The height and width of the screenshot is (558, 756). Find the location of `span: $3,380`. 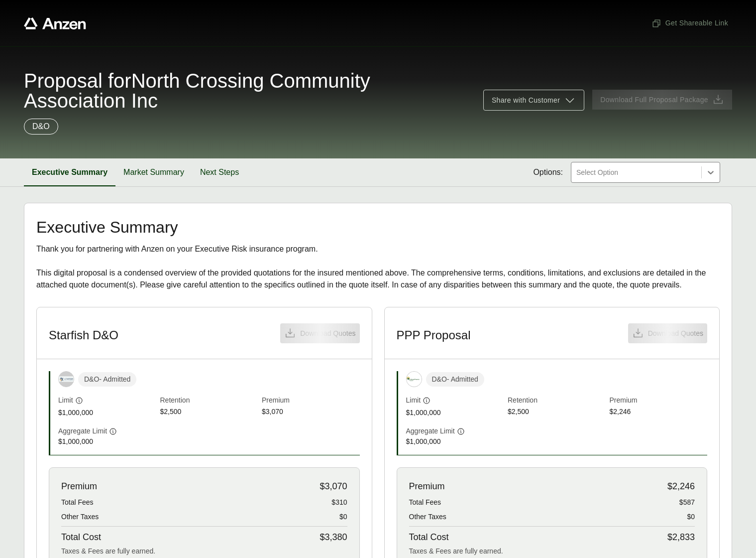

span: $3,380 is located at coordinates (333, 537).